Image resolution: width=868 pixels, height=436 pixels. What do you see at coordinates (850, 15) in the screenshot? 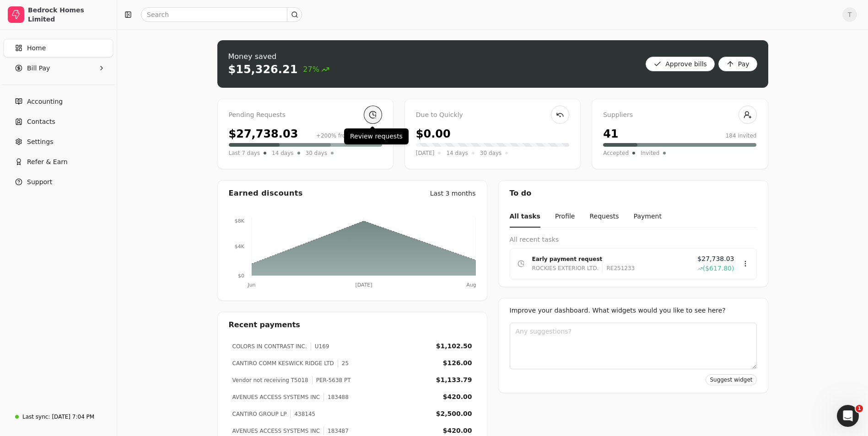
I see `button: T` at bounding box center [850, 15].